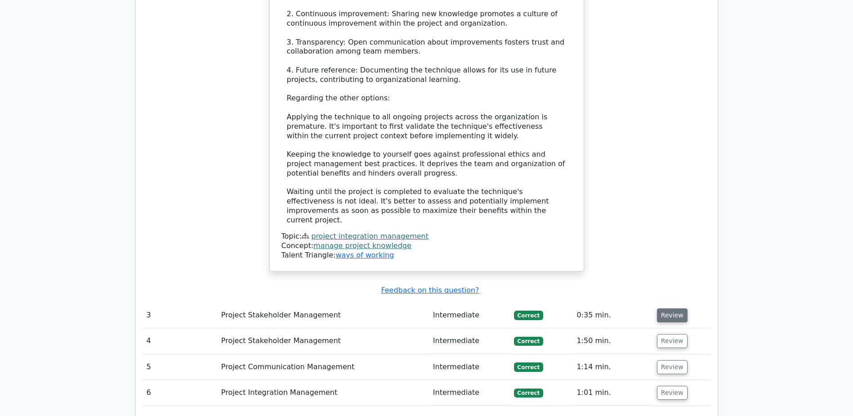  I want to click on td: Project Integration Management, so click(323, 392).